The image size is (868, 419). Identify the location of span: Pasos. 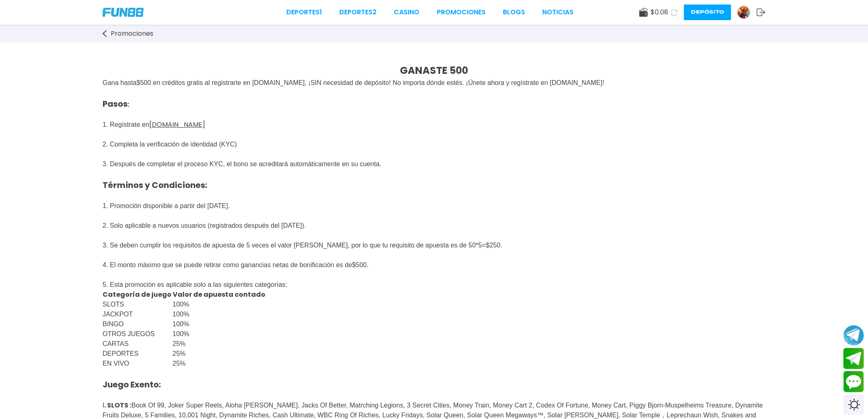
(115, 104).